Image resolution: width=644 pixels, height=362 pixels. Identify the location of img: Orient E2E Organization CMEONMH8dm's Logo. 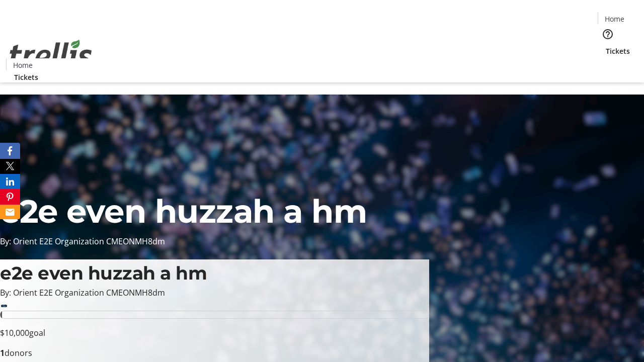
(51, 54).